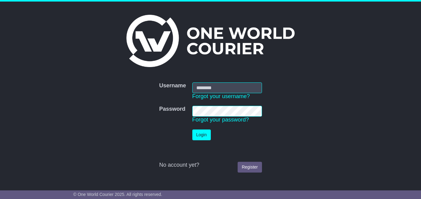 Image resolution: width=421 pixels, height=199 pixels. What do you see at coordinates (172, 86) in the screenshot?
I see `label: Username` at bounding box center [172, 86].